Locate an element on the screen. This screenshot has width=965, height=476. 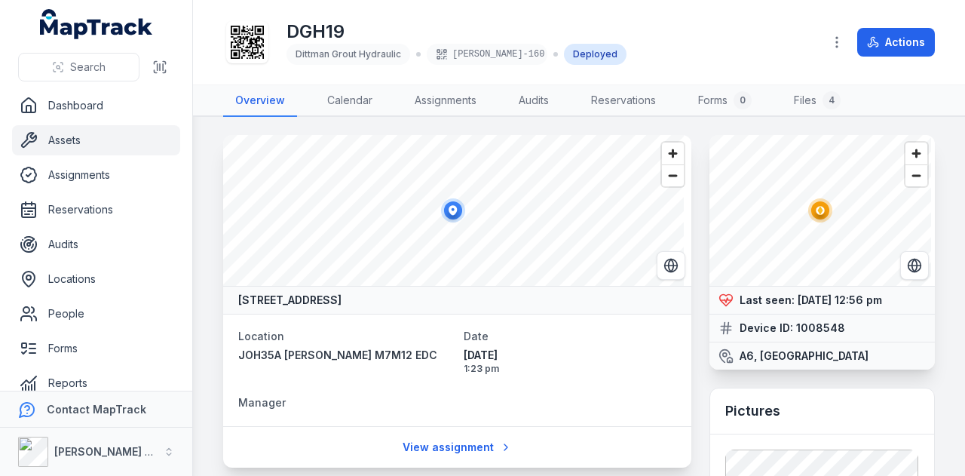
span: Location is located at coordinates (261, 336).